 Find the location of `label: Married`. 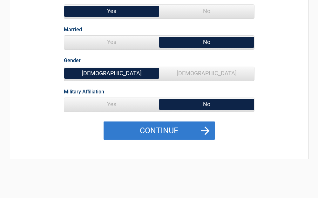

label: Married is located at coordinates (73, 29).